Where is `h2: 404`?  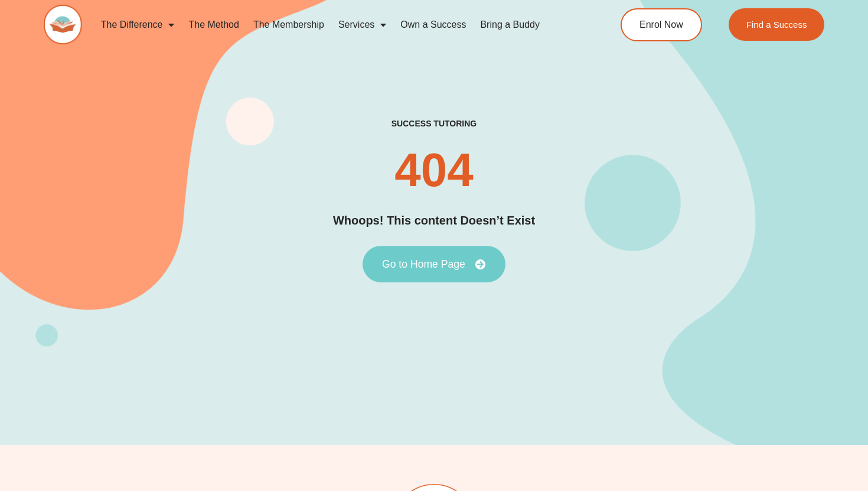 h2: 404 is located at coordinates (434, 170).